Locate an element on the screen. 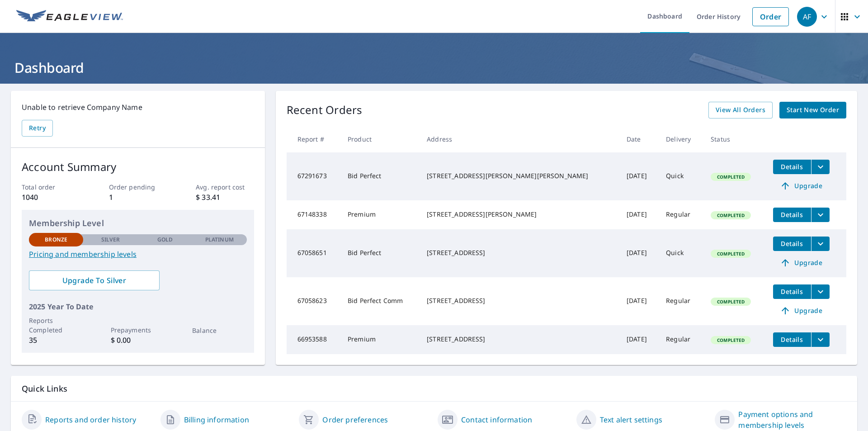 This screenshot has height=431, width=868. p: Platinum is located at coordinates (219, 240).